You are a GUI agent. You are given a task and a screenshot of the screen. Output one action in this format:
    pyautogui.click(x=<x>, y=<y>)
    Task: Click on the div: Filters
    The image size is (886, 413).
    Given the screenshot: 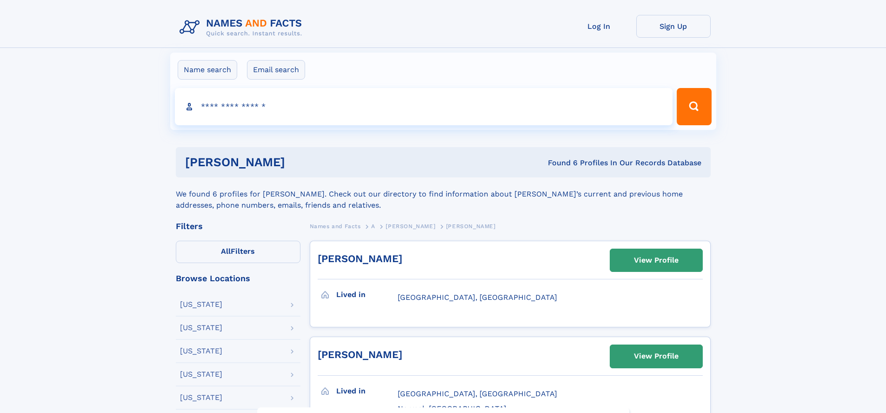 What is the action you would take?
    pyautogui.click(x=238, y=226)
    